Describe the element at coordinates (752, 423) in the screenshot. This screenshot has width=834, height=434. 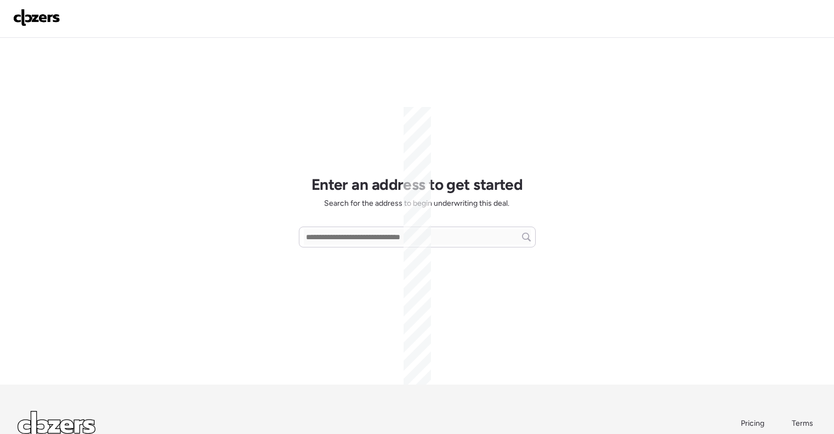
I see `span: Pricing` at that location.